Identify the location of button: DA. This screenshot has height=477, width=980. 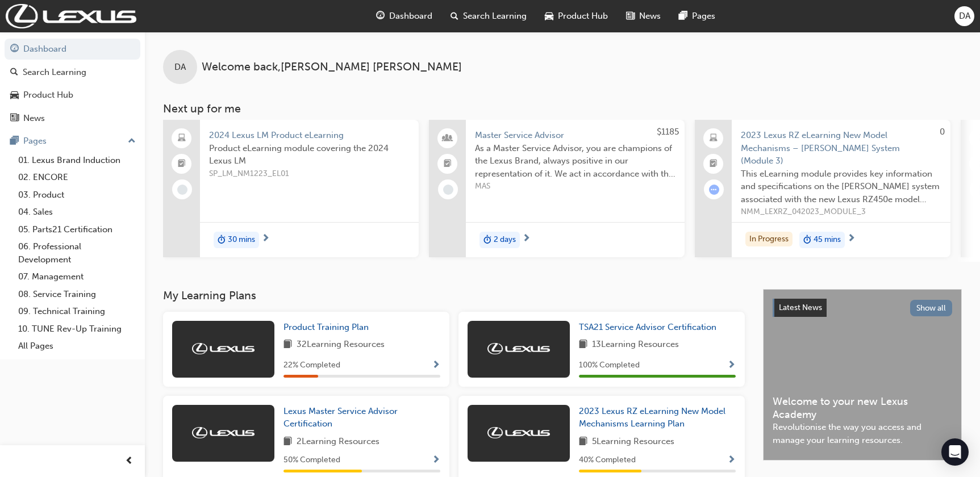
(964, 16).